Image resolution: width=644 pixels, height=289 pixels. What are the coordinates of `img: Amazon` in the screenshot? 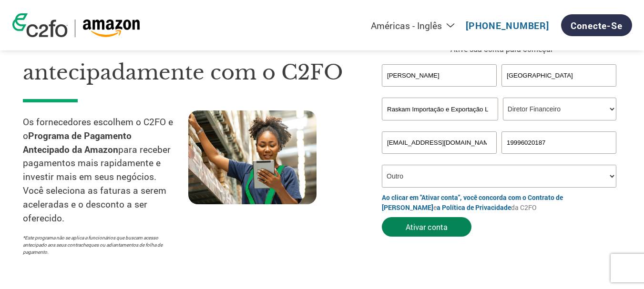 It's located at (111, 28).